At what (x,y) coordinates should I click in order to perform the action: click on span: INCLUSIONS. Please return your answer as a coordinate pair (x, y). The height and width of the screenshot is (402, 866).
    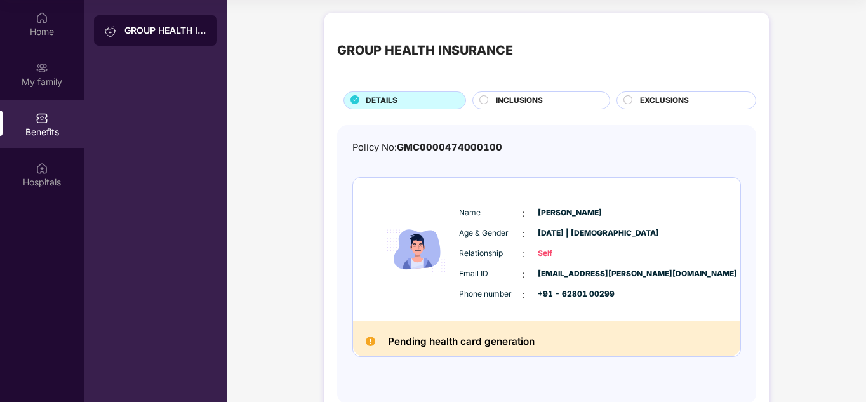
    Looking at the image, I should click on (519, 100).